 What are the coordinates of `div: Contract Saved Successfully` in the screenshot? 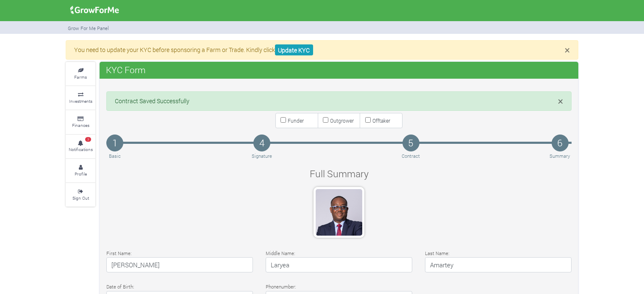 It's located at (339, 101).